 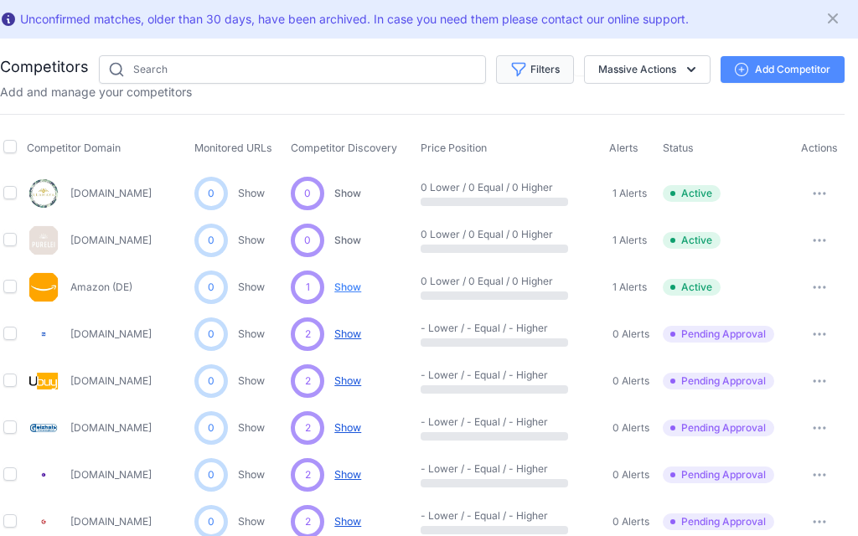 What do you see at coordinates (819, 147) in the screenshot?
I see `span: Actions` at bounding box center [819, 147].